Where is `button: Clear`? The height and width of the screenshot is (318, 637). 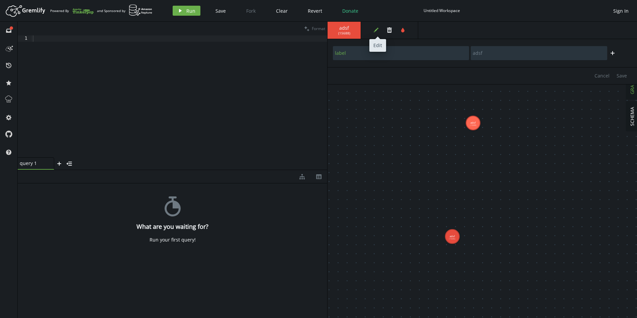 button: Clear is located at coordinates (282, 11).